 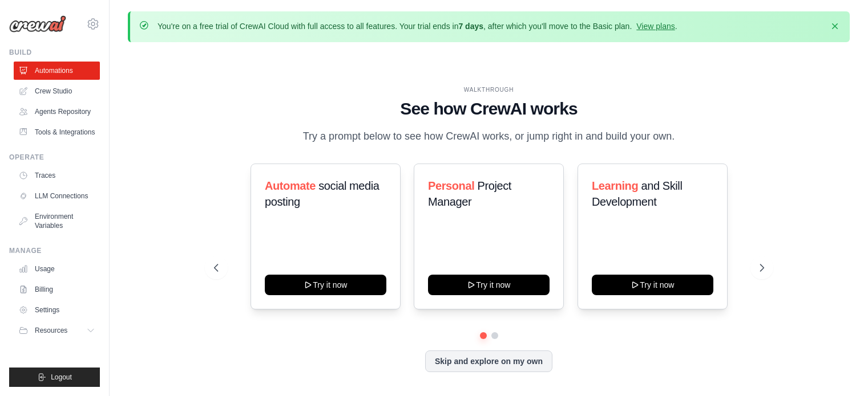 I want to click on h1: See how CrewAI works, so click(x=489, y=109).